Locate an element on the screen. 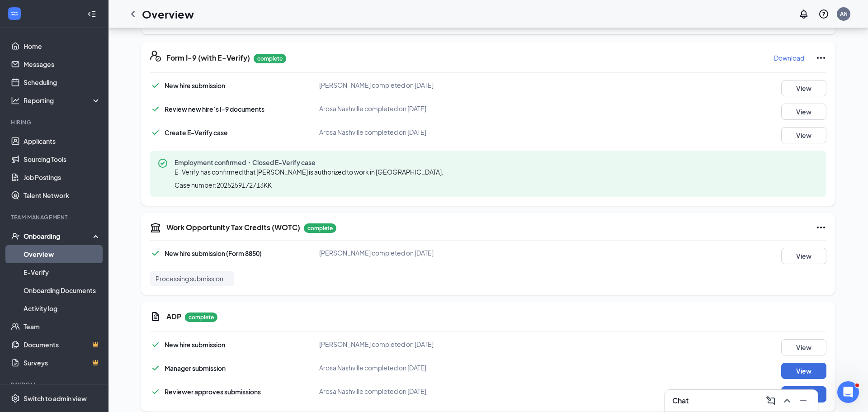 Image resolution: width=868 pixels, height=412 pixels. h5: ADP is located at coordinates (174, 316).